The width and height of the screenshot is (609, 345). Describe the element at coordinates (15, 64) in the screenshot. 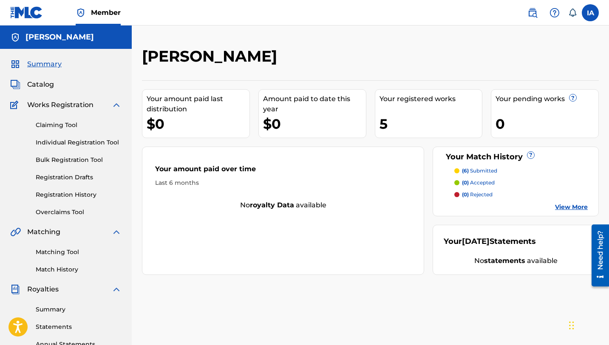

I see `img: Summary` at that location.